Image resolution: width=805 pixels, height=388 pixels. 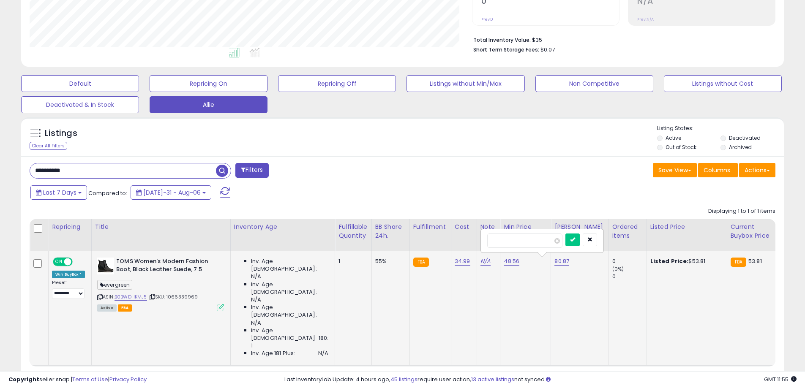 What do you see at coordinates (547, 49) in the screenshot?
I see `span: $0.07` at bounding box center [547, 49].